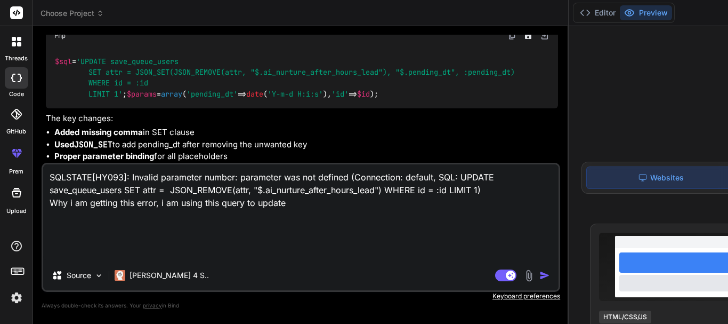  I want to click on strong: Proper parameter binding, so click(104, 156).